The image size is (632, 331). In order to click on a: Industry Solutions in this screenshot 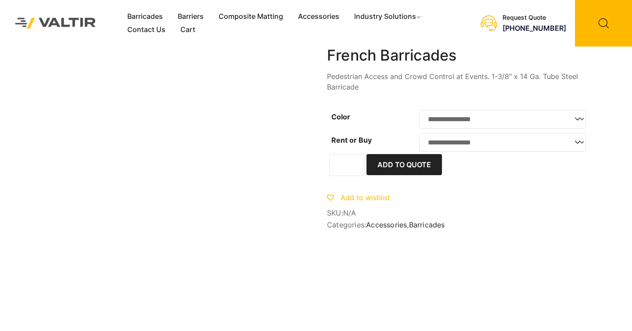, I will do `click(388, 17)`.